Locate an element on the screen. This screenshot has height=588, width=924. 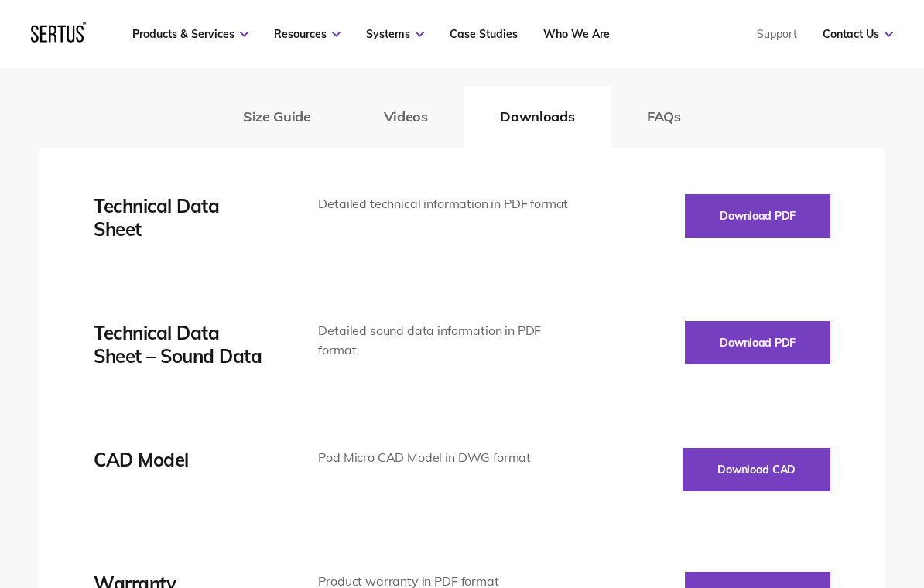
button: Videos is located at coordinates (405, 117).